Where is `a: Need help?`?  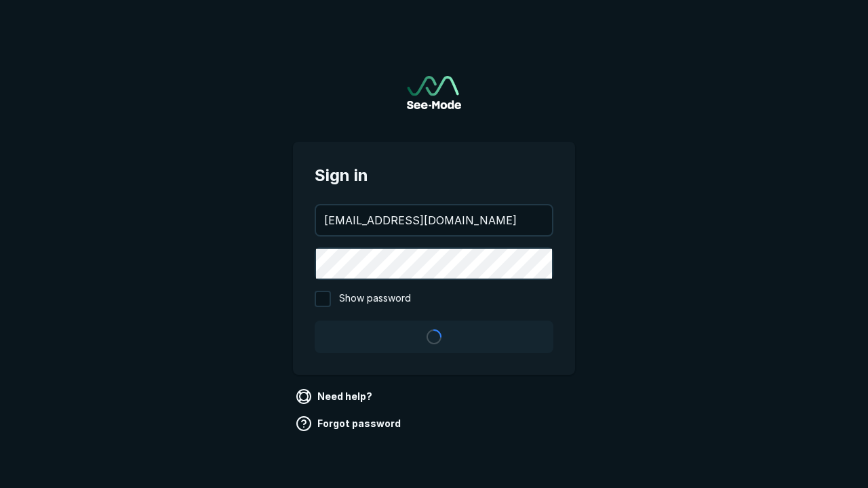 a: Need help? is located at coordinates (335, 397).